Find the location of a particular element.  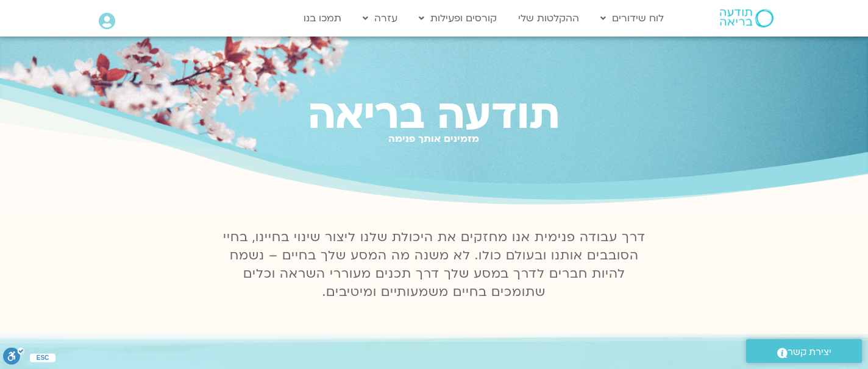

span: יצירת קשר is located at coordinates (810, 352).